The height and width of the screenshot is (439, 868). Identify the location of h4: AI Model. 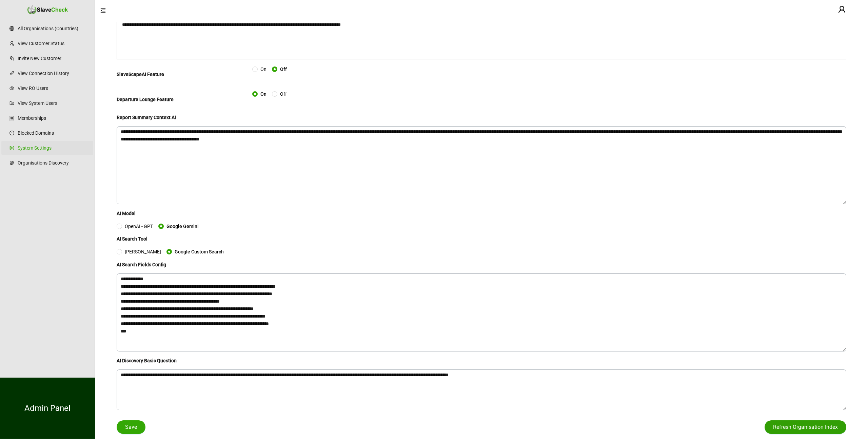
(481, 213).